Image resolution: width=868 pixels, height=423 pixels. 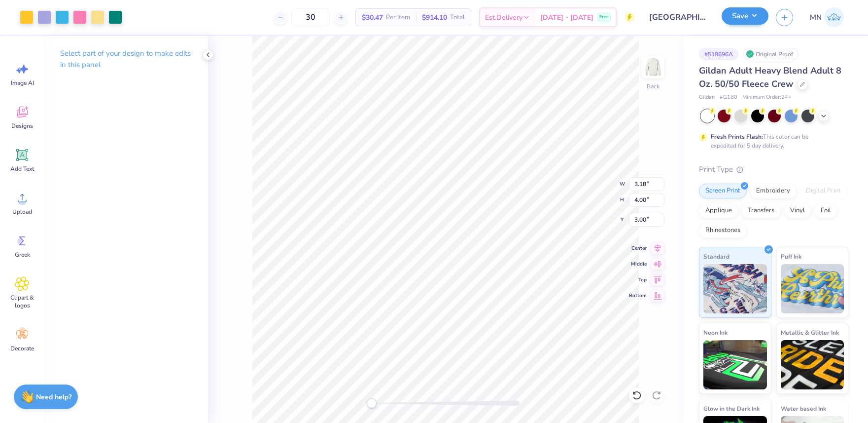 I want to click on span: Puff Ink, so click(x=792, y=257).